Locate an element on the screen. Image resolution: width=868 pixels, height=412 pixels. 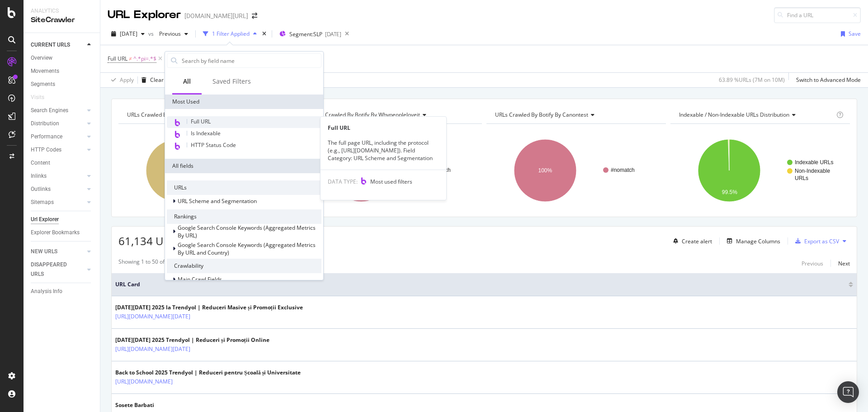
div: Analysis Info is located at coordinates (47, 291).